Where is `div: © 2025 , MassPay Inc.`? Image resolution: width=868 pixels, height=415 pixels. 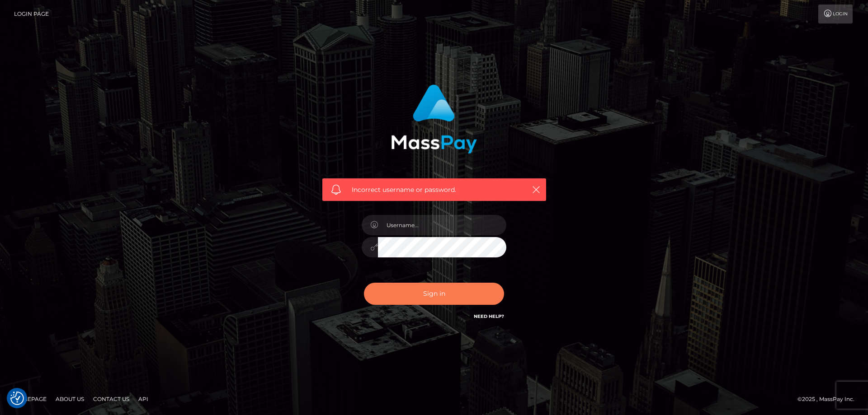
div: © 2025 , MassPay Inc. is located at coordinates (829, 399).